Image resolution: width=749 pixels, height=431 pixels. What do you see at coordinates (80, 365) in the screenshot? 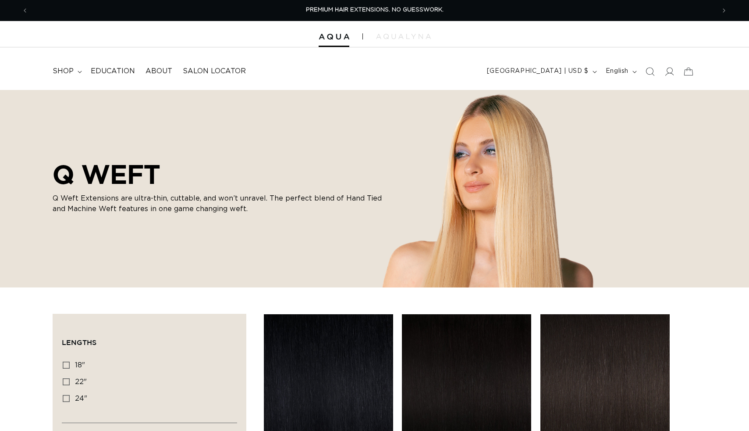
I see `span: 18"` at bounding box center [80, 365].